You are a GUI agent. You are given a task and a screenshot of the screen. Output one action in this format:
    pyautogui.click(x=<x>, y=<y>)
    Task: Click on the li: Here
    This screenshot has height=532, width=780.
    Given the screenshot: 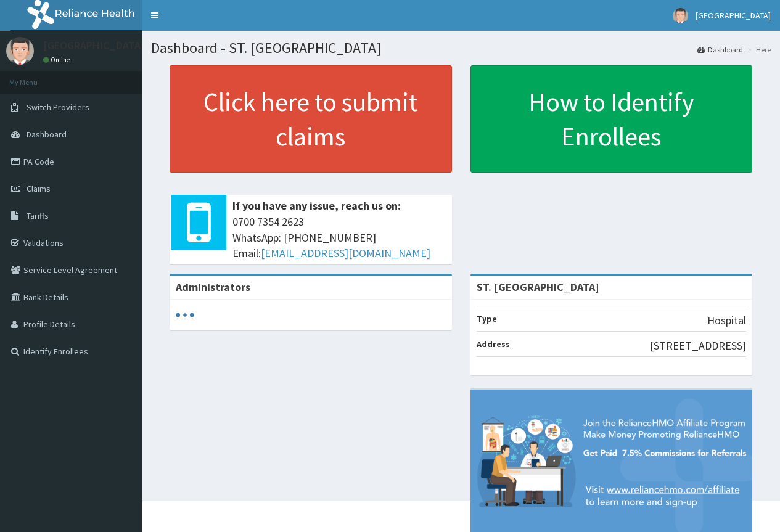 What is the action you would take?
    pyautogui.click(x=757, y=49)
    